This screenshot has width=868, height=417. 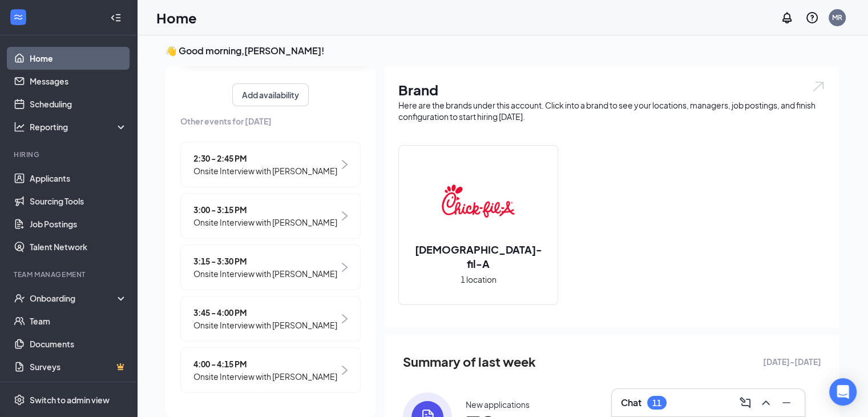 I want to click on div: New applications, so click(x=498, y=404).